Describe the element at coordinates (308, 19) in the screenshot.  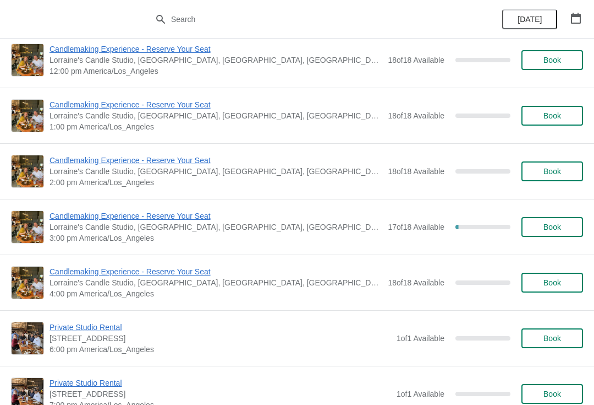
I see `input: Search` at that location.